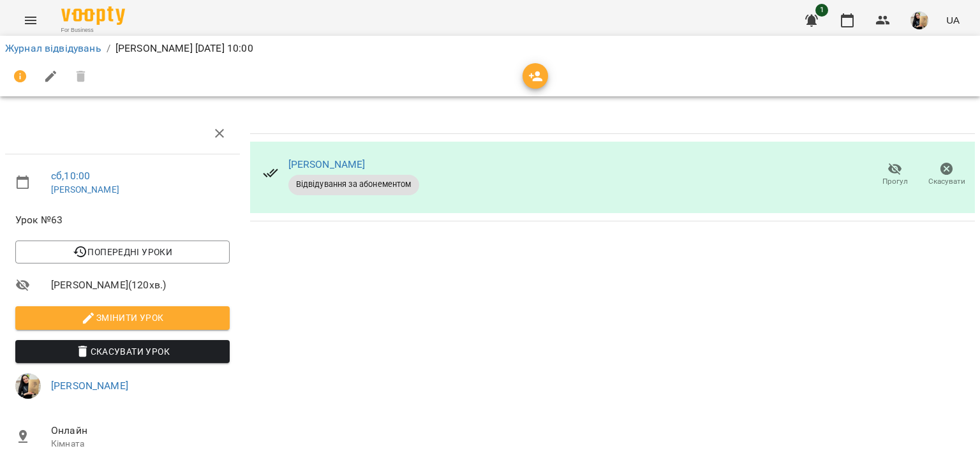 Image resolution: width=980 pixels, height=460 pixels. Describe the element at coordinates (490, 49) in the screenshot. I see `nav: breadcrumb` at that location.